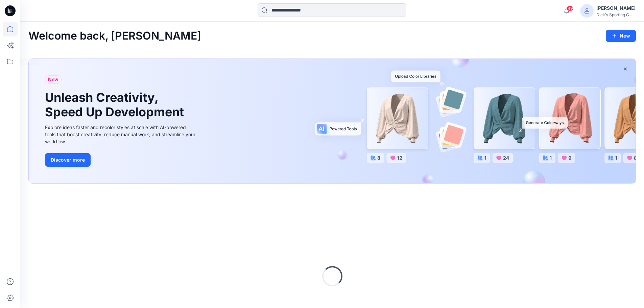  What do you see at coordinates (616, 14) in the screenshot?
I see `div: Dick's Sporting G...` at bounding box center [616, 14].